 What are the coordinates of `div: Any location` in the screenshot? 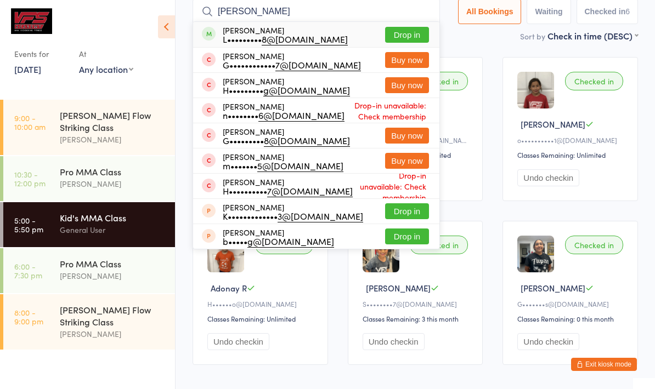 It's located at (106, 69).